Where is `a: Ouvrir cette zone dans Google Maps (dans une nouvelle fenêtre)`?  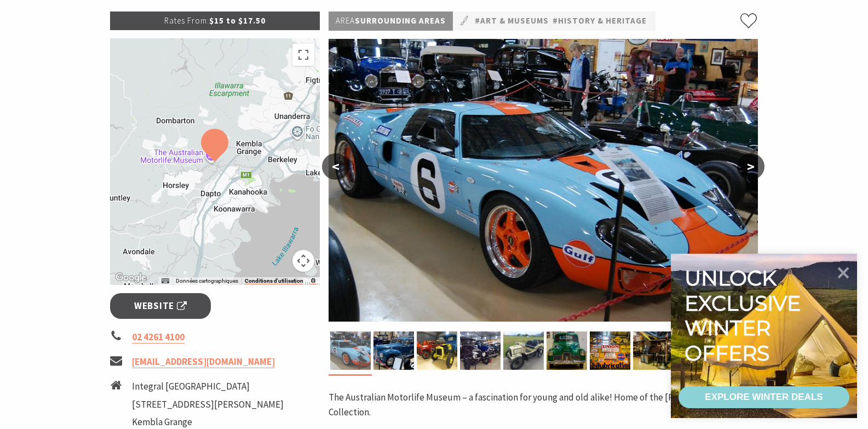
a: Ouvrir cette zone dans Google Maps (dans une nouvelle fenêtre) is located at coordinates (131, 278).